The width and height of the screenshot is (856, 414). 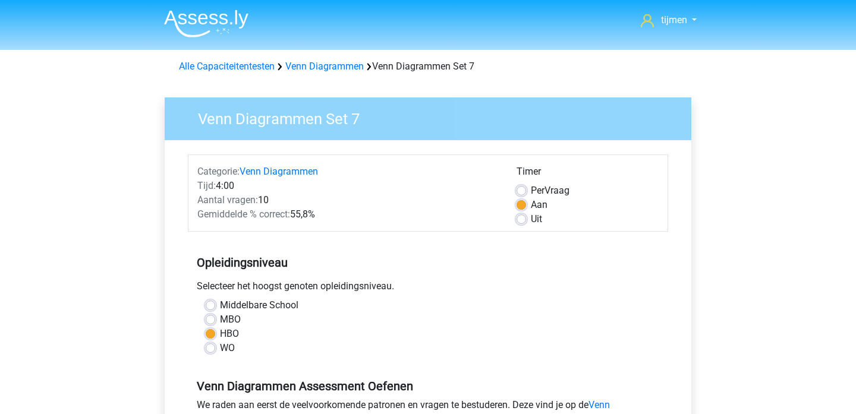 What do you see at coordinates (227, 348) in the screenshot?
I see `label: WO` at bounding box center [227, 348].